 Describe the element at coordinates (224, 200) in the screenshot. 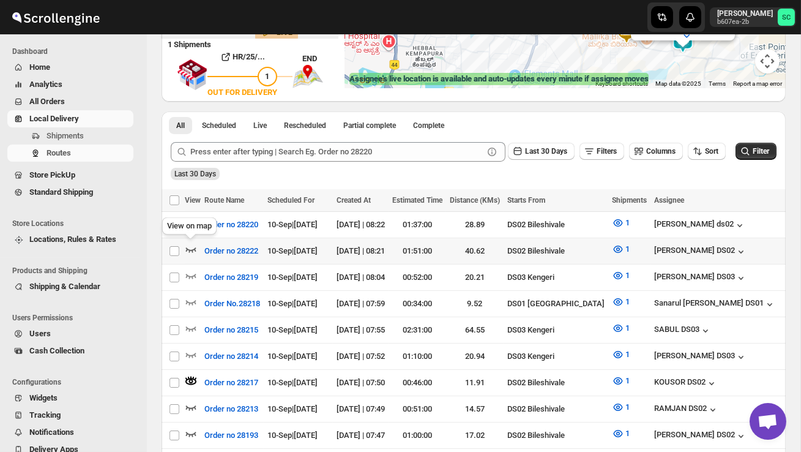

I see `span: Route Name` at that location.